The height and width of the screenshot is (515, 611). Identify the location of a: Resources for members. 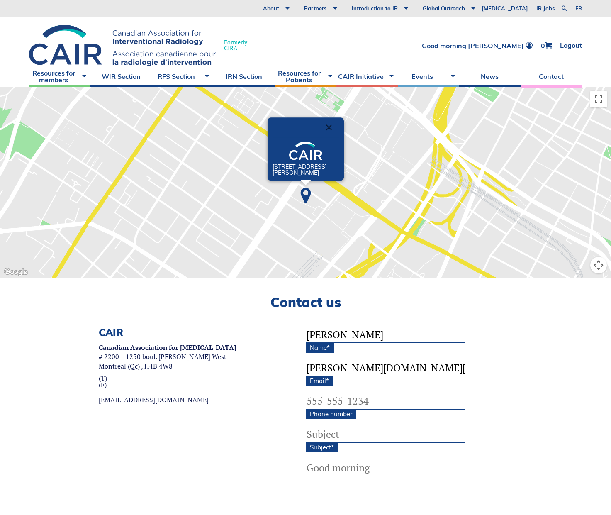
(60, 76).